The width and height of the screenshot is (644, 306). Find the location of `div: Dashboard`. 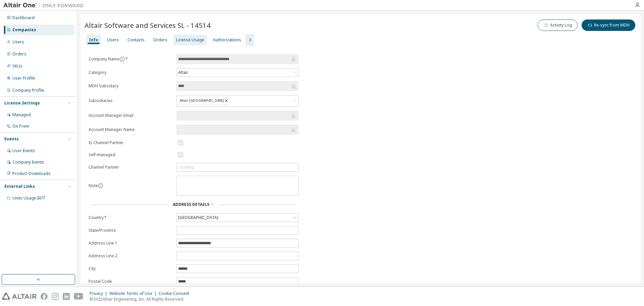

div: Dashboard is located at coordinates (24, 18).